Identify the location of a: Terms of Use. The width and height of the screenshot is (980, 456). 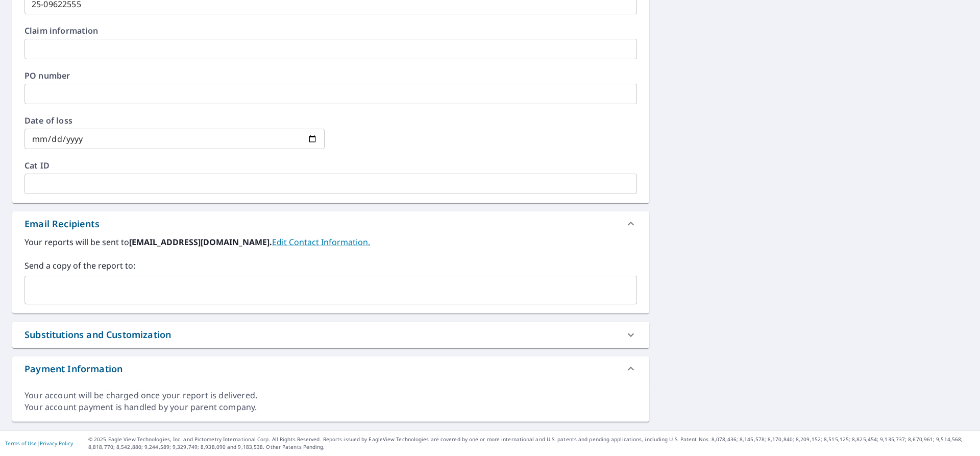
(21, 443).